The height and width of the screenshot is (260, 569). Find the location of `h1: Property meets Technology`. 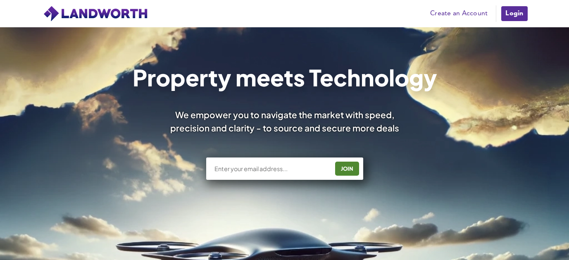

h1: Property meets Technology is located at coordinates (284, 77).